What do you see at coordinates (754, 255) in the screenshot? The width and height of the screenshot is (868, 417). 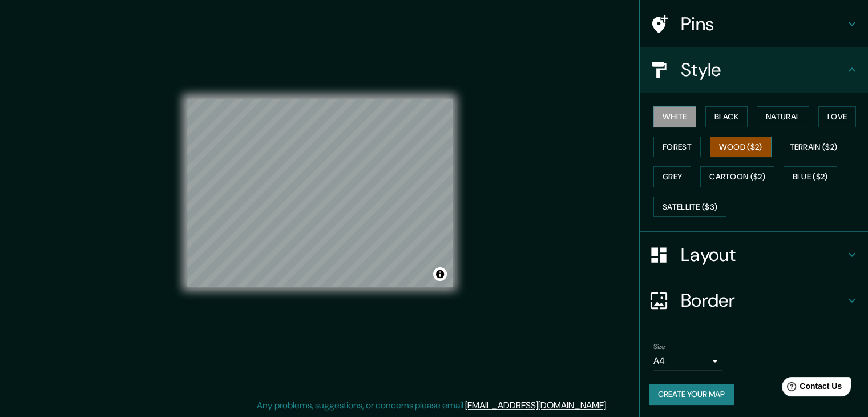 I see `div: Layout` at bounding box center [754, 255].